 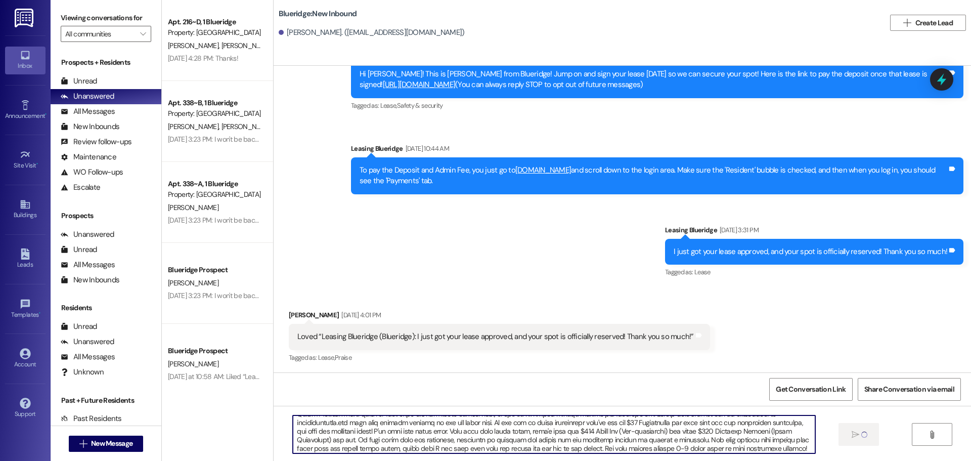 I want to click on div: To pay the Deposit and Admin Fee, you just go to and scroll down to the login area. Make sure the..., so click(x=653, y=175).